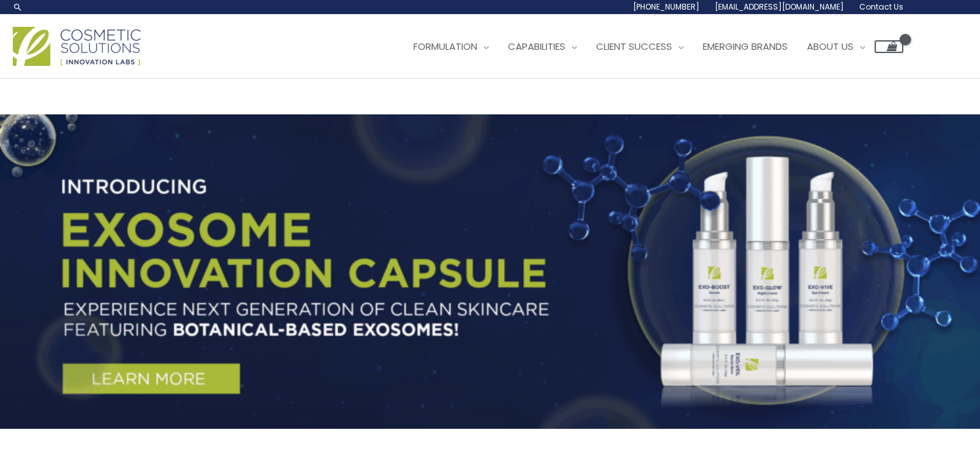  What do you see at coordinates (745, 46) in the screenshot?
I see `span: Emerging Brands` at bounding box center [745, 46].